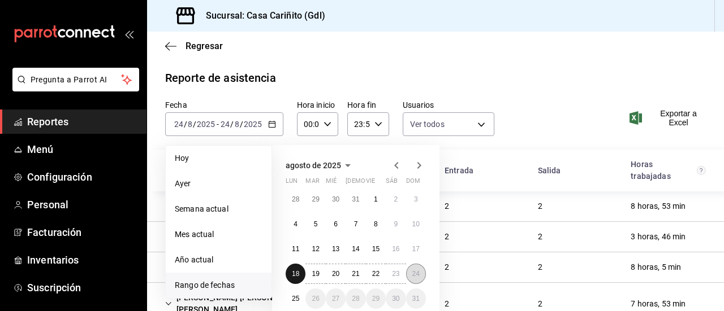 The image size is (724, 311). Describe the element at coordinates (415, 299) in the screenshot. I see `button: 31 de agosto de 2025` at that location.